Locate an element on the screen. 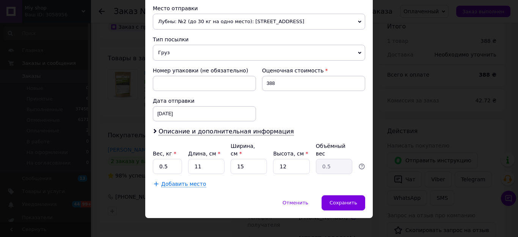 This screenshot has width=518, height=237. span: Место отправки is located at coordinates (175, 8).